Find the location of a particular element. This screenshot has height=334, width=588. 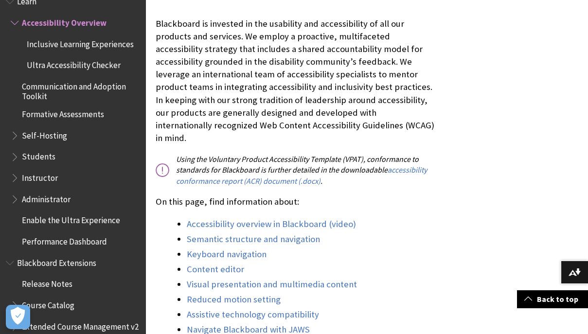

p: Using the Voluntary Product Accessibility Template (VPAT), conformance to standards for Blackboar... is located at coordinates (295, 170).